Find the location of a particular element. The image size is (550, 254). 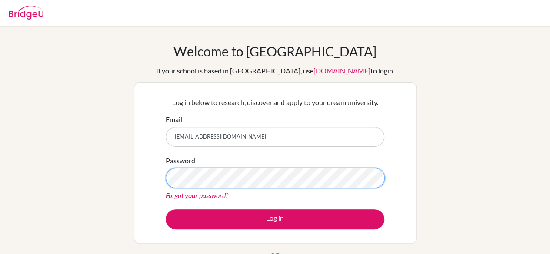

p: Log in below to research, discover and apply to your dream university. is located at coordinates (275, 103).